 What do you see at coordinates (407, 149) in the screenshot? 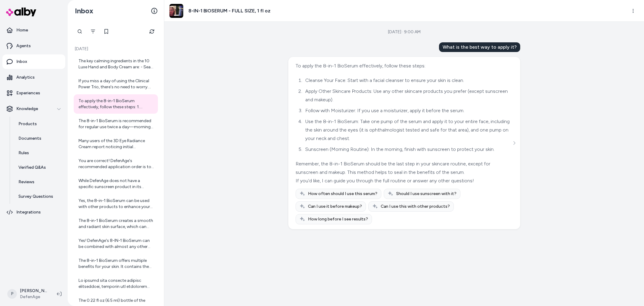
I see `li: Sunscreen (Morning Routine): In the morning, finish with sunscreen to protect your skin.` at bounding box center [407, 149].